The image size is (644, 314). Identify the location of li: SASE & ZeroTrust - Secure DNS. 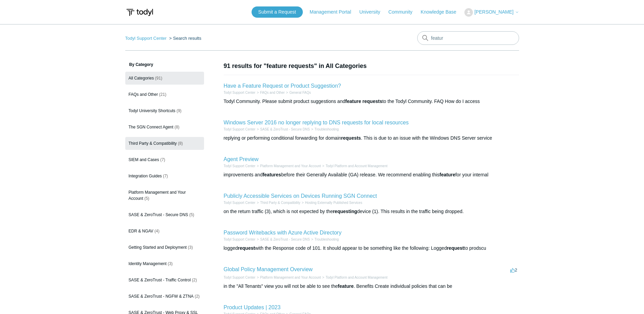
(283, 239).